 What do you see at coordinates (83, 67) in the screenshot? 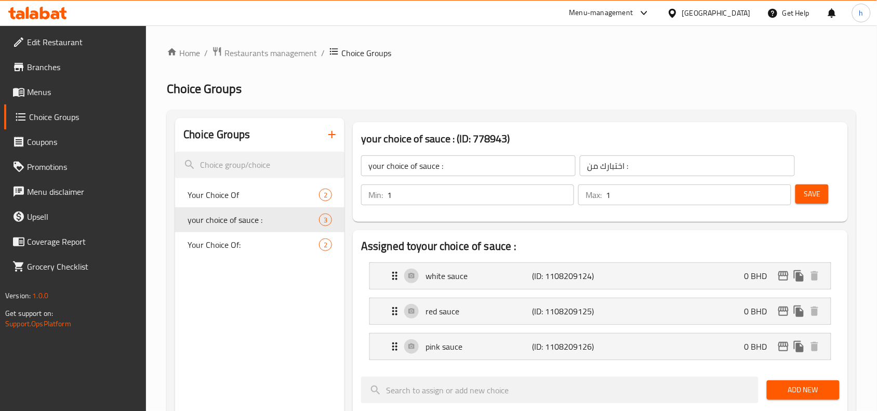
I see `span: Branches` at bounding box center [83, 67].